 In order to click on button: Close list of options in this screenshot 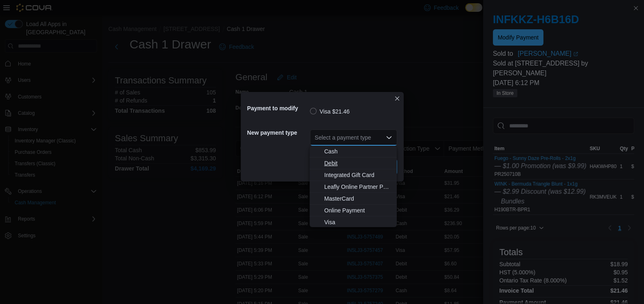, I will do `click(389, 137)`.